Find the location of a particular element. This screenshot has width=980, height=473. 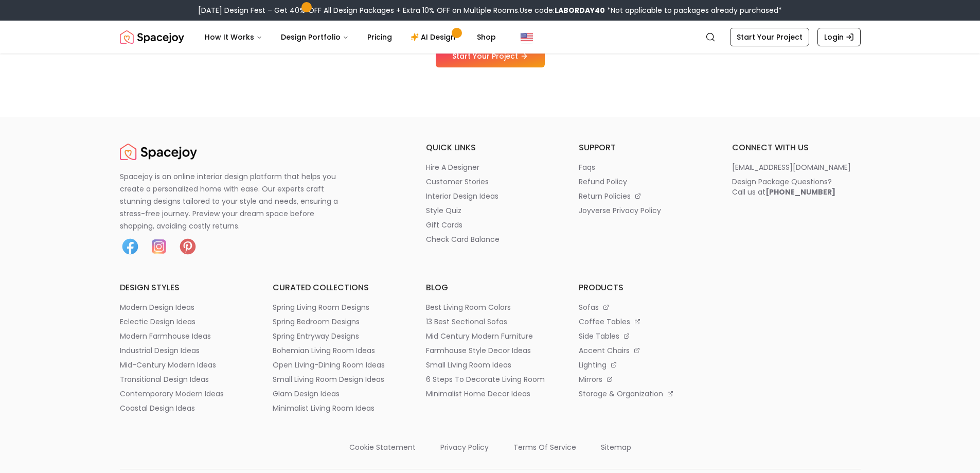

a: terms of service is located at coordinates (545, 445).